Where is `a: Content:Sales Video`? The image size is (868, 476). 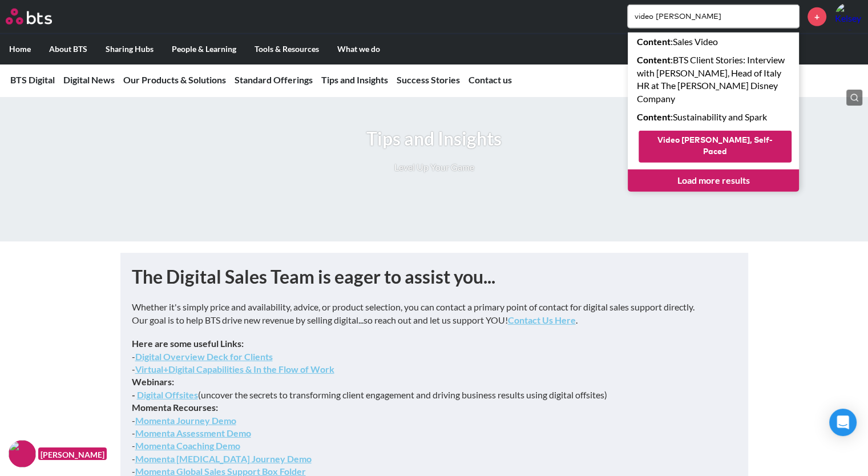 a: Content:Sales Video is located at coordinates (713, 41).